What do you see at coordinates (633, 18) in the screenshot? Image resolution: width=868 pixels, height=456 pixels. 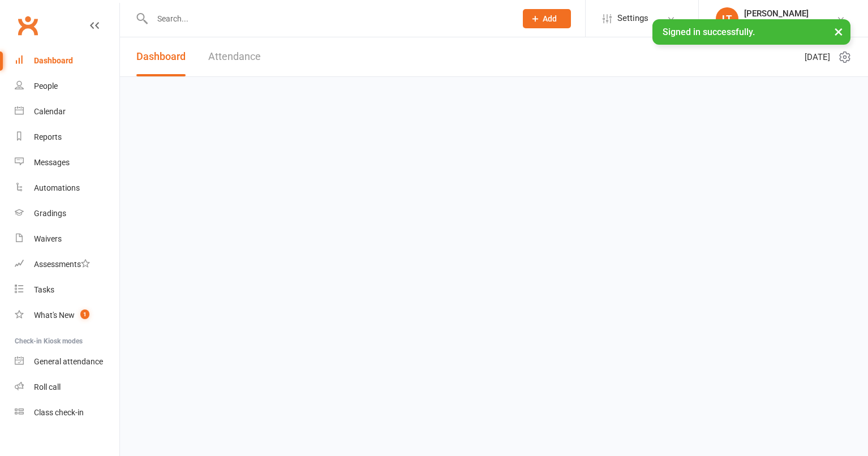 I see `span: Settings` at bounding box center [633, 18].